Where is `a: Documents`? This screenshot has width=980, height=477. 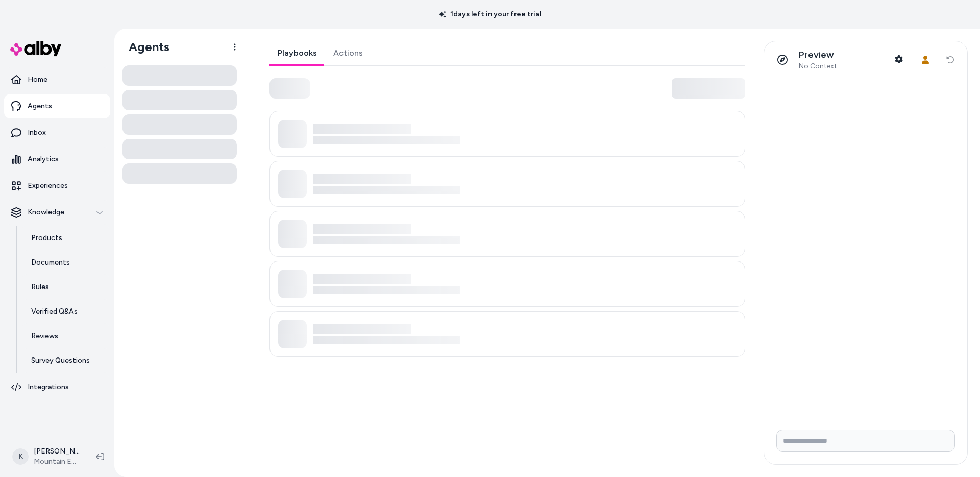 a: Documents is located at coordinates (65, 263).